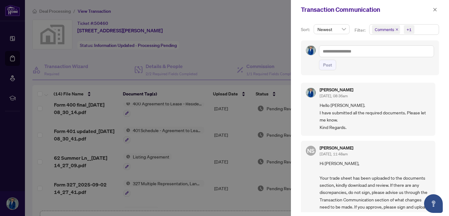  I want to click on span: Newest, so click(331, 29).